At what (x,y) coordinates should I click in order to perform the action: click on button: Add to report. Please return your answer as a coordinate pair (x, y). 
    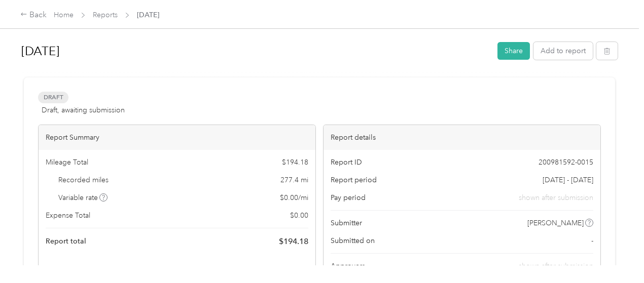
    Looking at the image, I should click on (563, 51).